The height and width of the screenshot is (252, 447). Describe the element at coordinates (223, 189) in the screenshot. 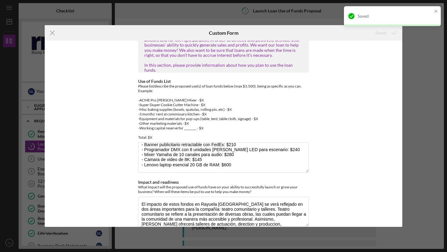

I see `div: What impact will the proposed use of funds have on your ability to successfully launch or grow yo...` at that location.